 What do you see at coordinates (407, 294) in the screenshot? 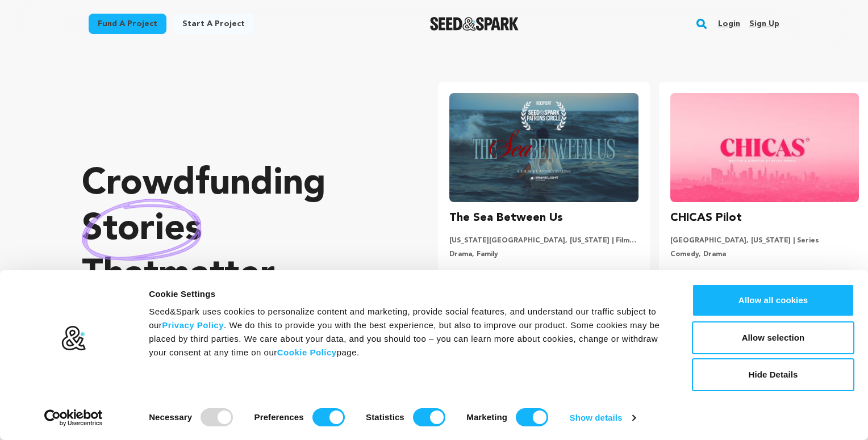
I see `div: Cookie Settings` at bounding box center [407, 294].